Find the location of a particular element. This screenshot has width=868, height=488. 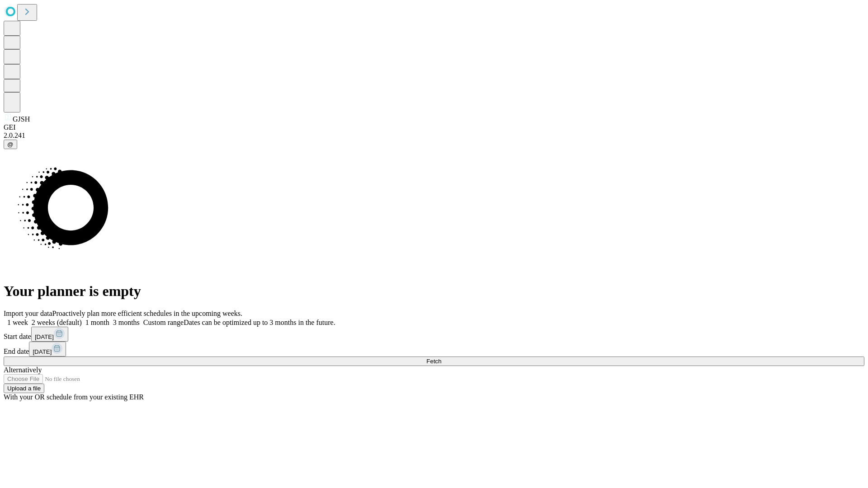

span: 1 week is located at coordinates (18, 322).